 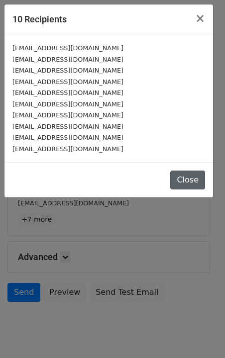 I want to click on h5: 10 Recipients, so click(x=39, y=19).